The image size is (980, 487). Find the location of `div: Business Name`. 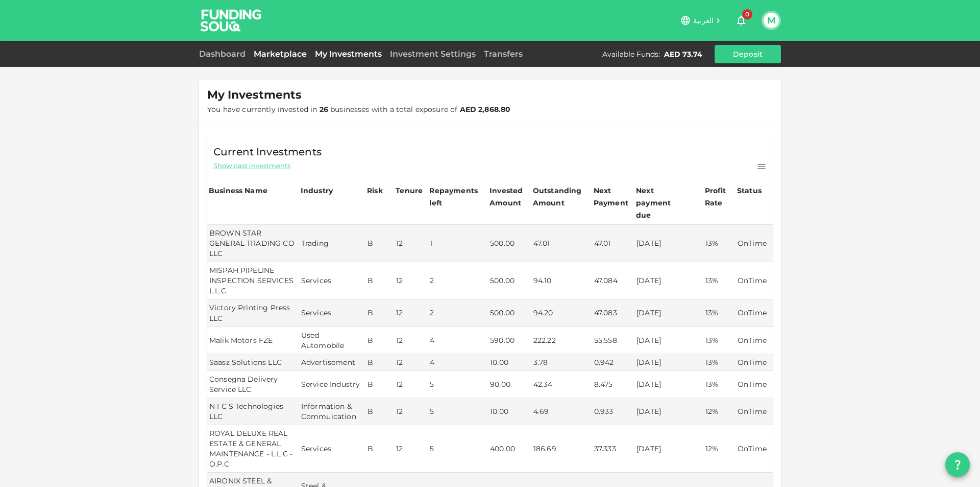

div: Business Name is located at coordinates (238, 191).